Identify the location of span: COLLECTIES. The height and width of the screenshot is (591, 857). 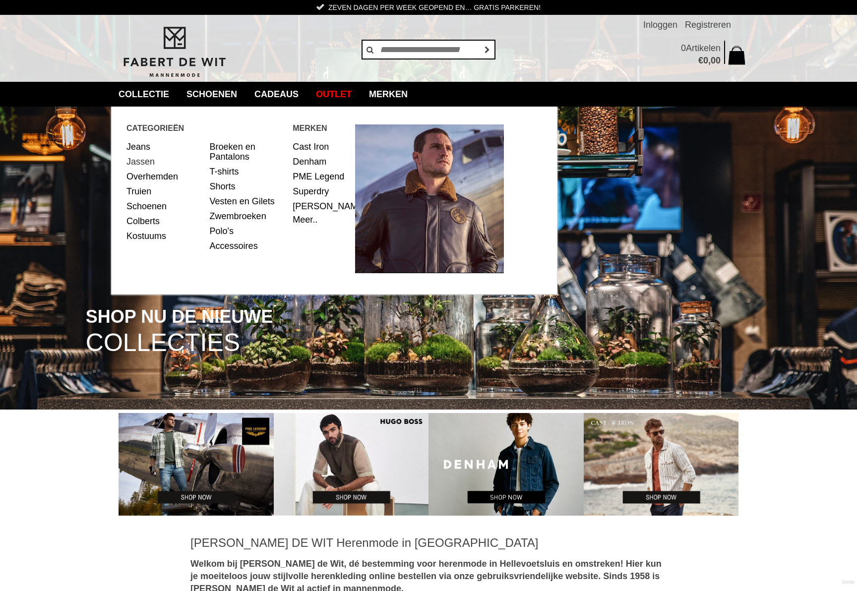
(163, 343).